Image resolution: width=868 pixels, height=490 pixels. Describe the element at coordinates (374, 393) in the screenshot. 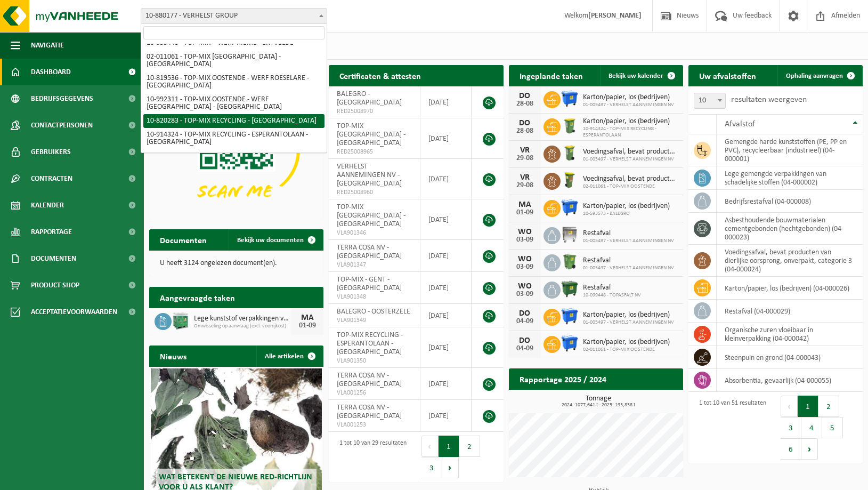

I see `span: VLA001256` at that location.